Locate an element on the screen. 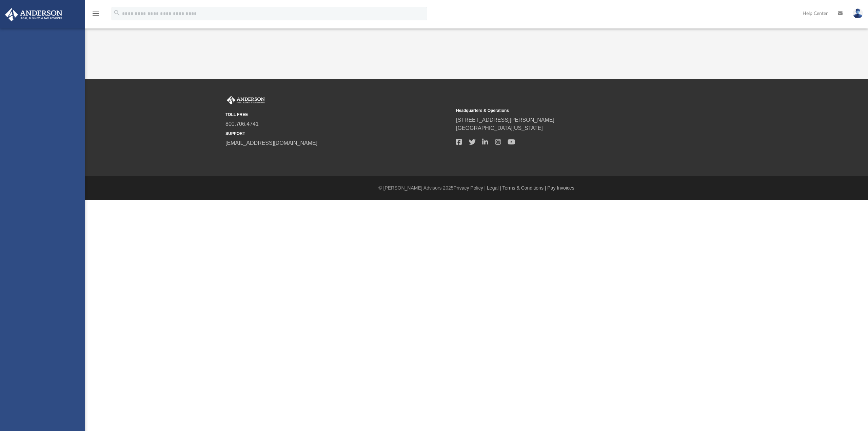 Image resolution: width=868 pixels, height=431 pixels. img: User Pic is located at coordinates (857, 13).